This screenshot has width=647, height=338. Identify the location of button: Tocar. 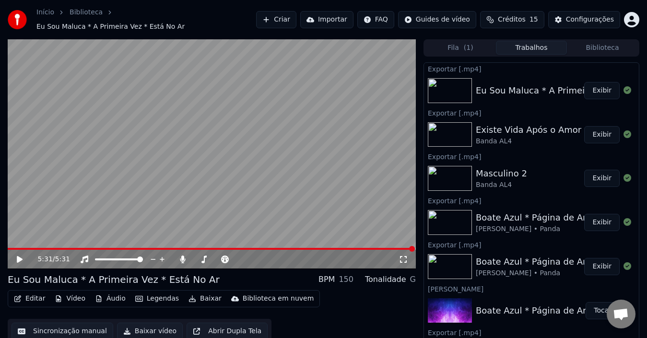
(603, 311).